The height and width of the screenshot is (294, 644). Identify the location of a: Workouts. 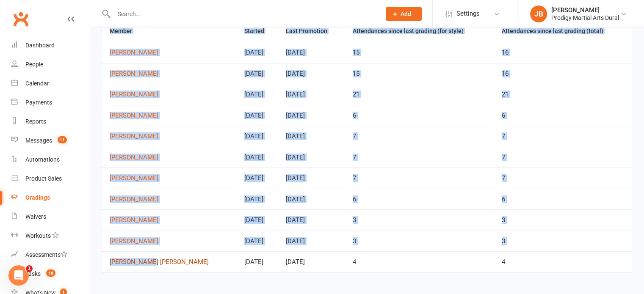
(50, 236).